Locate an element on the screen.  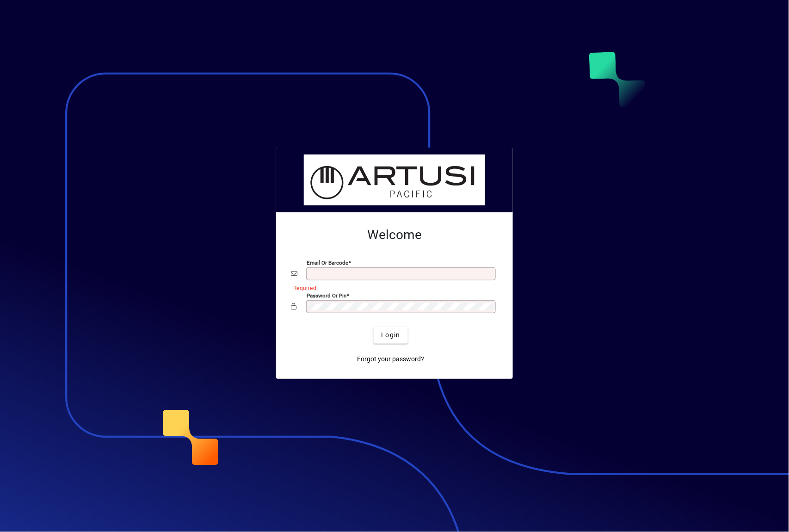
span: Forgot your password? is located at coordinates (391, 359).